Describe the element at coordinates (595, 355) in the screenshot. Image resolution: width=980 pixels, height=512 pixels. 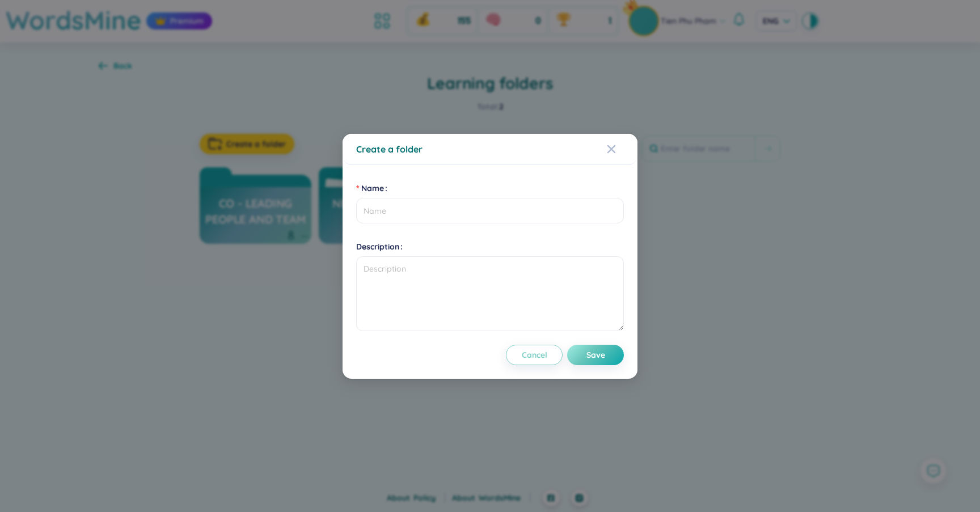
I see `span: Save` at that location.